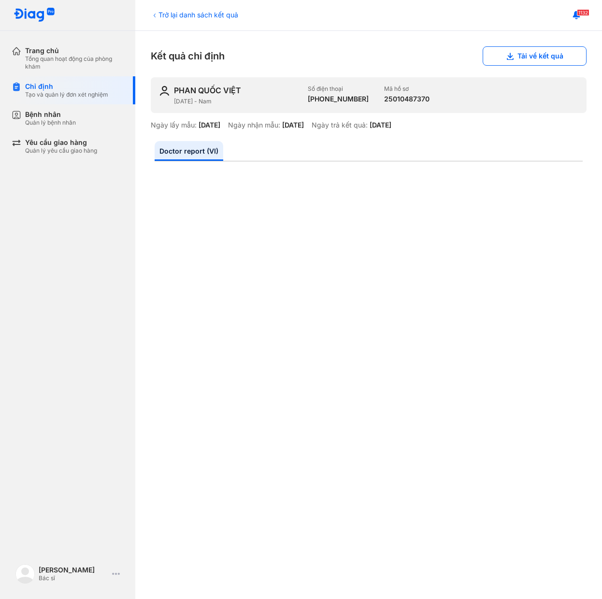 This screenshot has height=599, width=602. I want to click on div: Trang chủ, so click(74, 51).